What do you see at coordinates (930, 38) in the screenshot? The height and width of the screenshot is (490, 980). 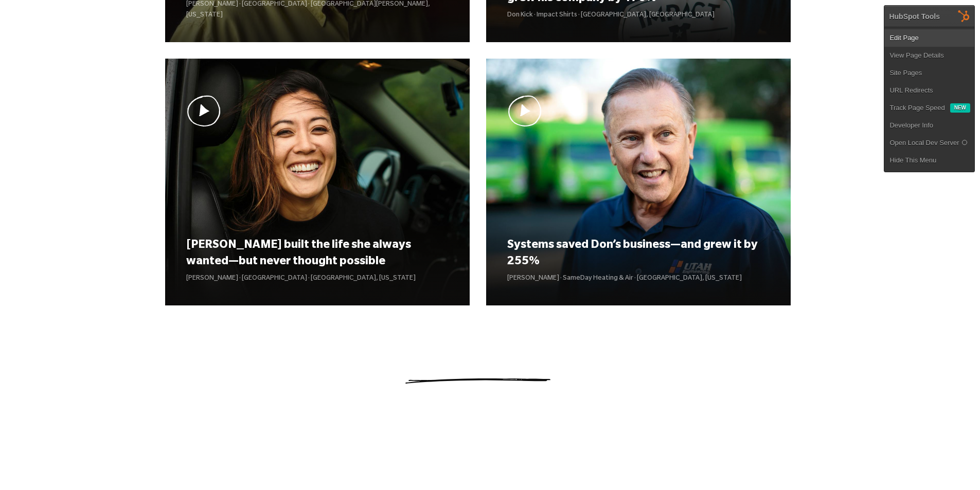 I see `a: Edit Page` at bounding box center [930, 38].